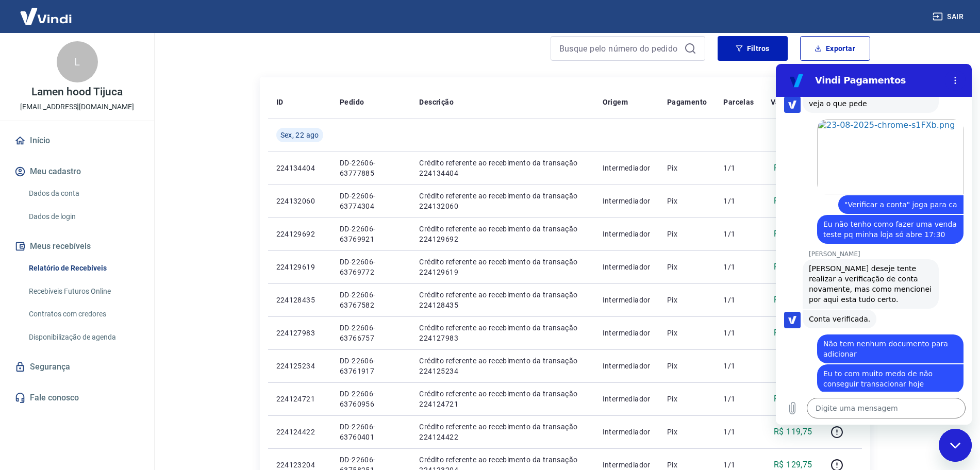 Image resolution: width=980 pixels, height=470 pixels. Describe the element at coordinates (280, 102) in the screenshot. I see `p: ID` at that location.